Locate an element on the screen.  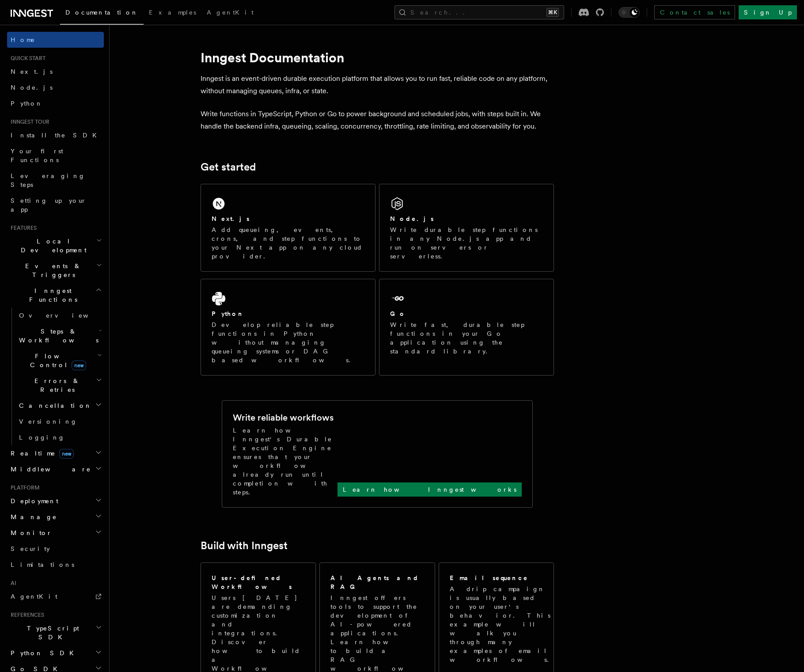
button: Local Development is located at coordinates (56, 245).